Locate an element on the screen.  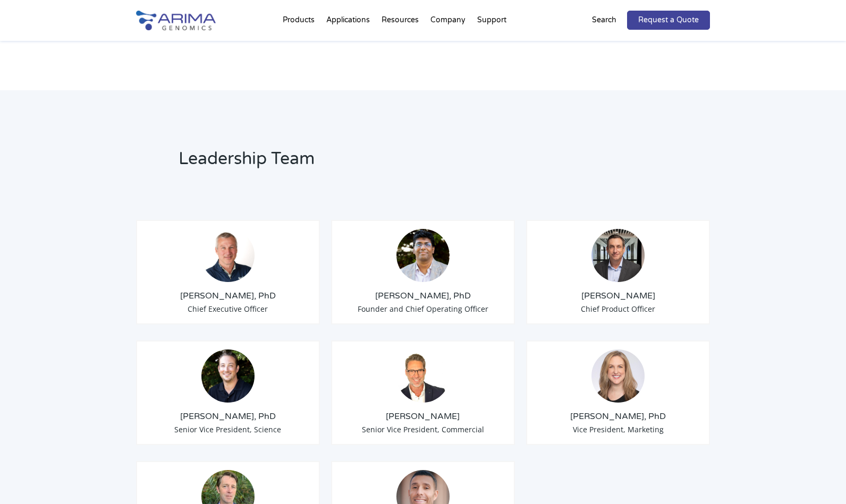
span: Chief Executive Officer is located at coordinates (228, 309).